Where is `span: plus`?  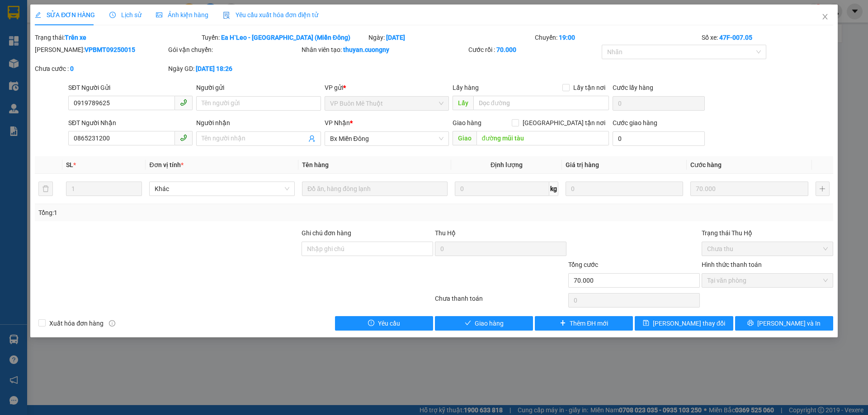 span: plus is located at coordinates (563, 323).